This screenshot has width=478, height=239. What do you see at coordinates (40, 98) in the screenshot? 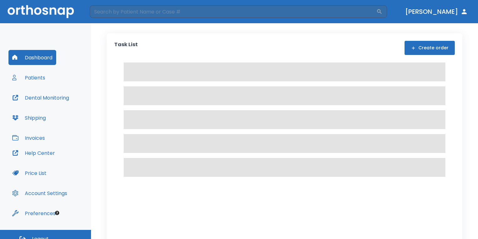
I see `a: Dental Monitoring` at bounding box center [40, 98].